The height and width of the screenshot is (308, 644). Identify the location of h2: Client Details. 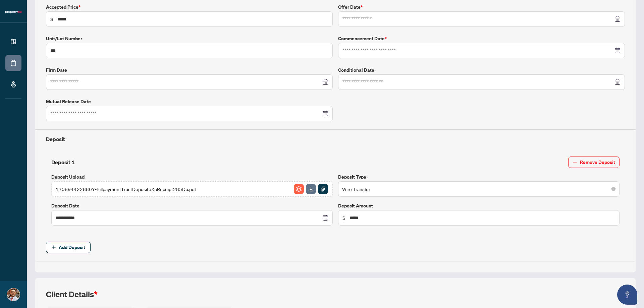
(72, 294).